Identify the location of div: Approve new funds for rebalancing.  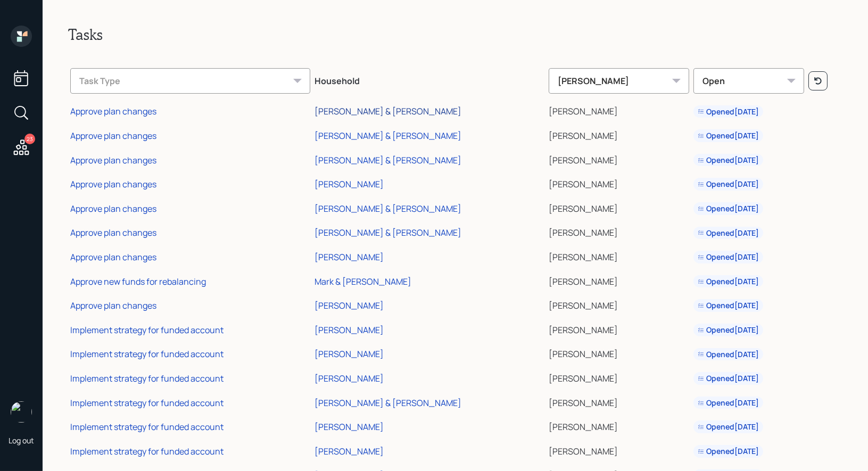
(138, 282).